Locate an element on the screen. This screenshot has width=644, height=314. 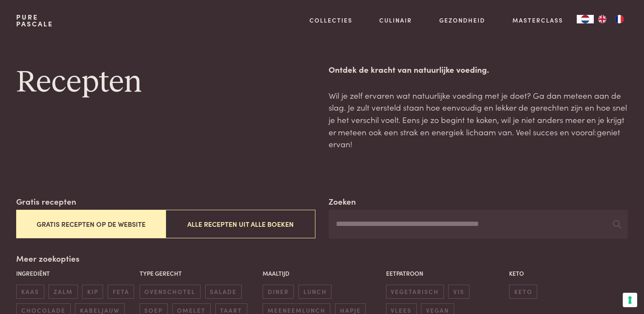
a: Culinair is located at coordinates (396, 20).